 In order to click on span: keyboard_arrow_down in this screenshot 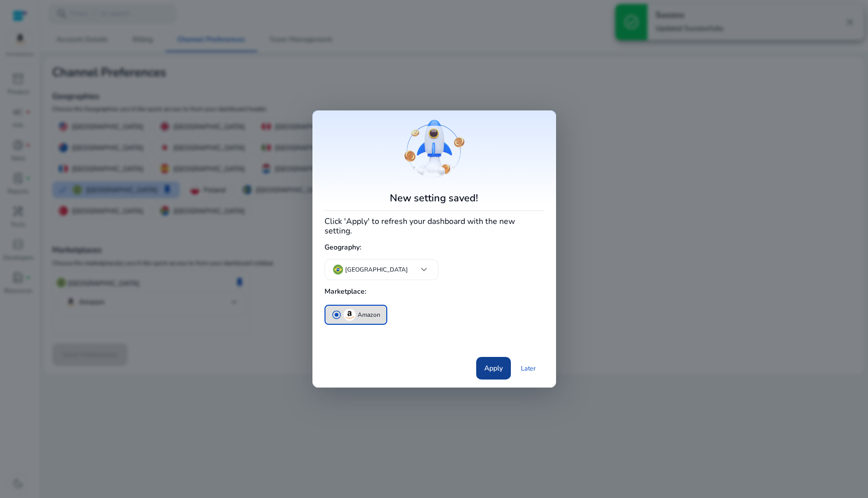, I will do `click(424, 270)`.